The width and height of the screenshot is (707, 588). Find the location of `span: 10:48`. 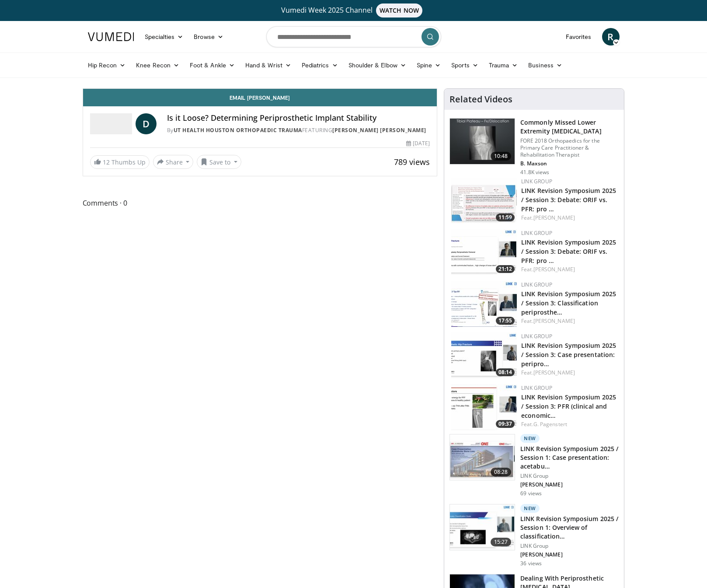

span: 10:48 is located at coordinates (501, 156).